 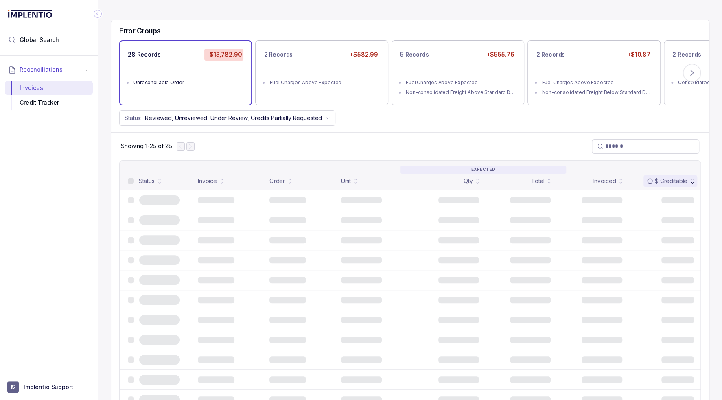 I want to click on p: +$13,782.90, so click(x=224, y=55).